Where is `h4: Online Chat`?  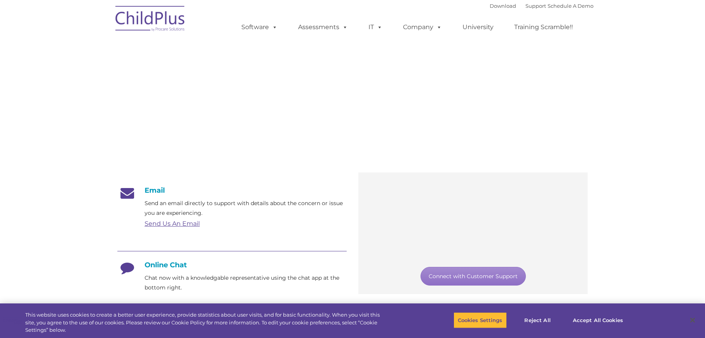 h4: Online Chat is located at coordinates (232, 265).